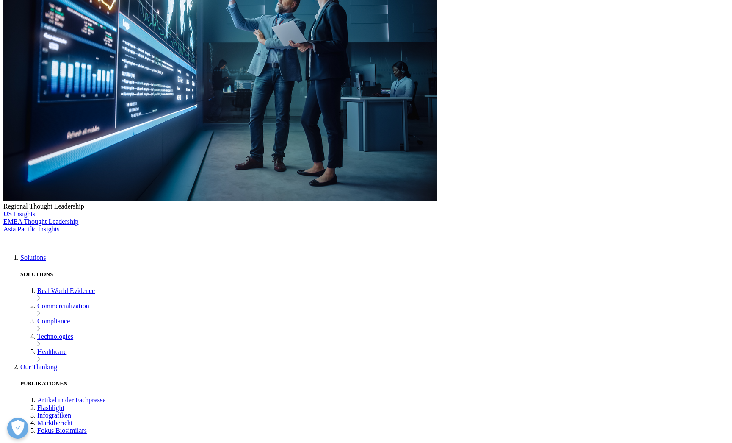 Image resolution: width=732 pixels, height=443 pixels. I want to click on h5: SOLUTIONS, so click(374, 274).